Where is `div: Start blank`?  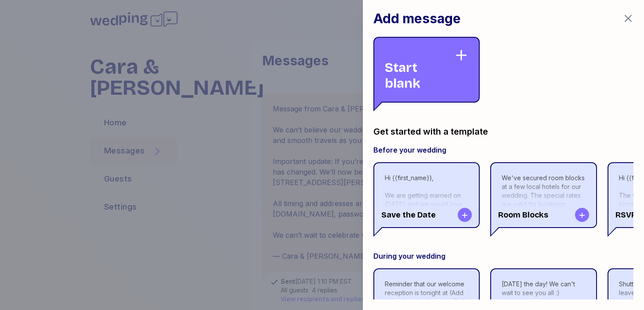 div: Start blank is located at coordinates (419, 70).